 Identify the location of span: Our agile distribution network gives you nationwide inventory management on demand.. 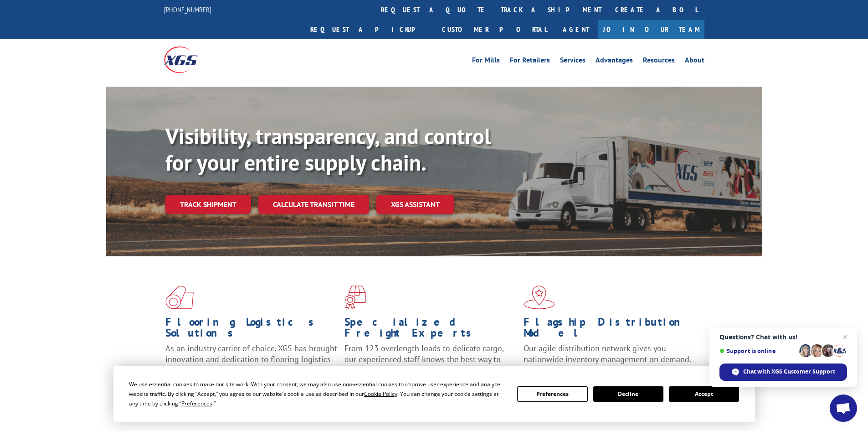
(608, 353).